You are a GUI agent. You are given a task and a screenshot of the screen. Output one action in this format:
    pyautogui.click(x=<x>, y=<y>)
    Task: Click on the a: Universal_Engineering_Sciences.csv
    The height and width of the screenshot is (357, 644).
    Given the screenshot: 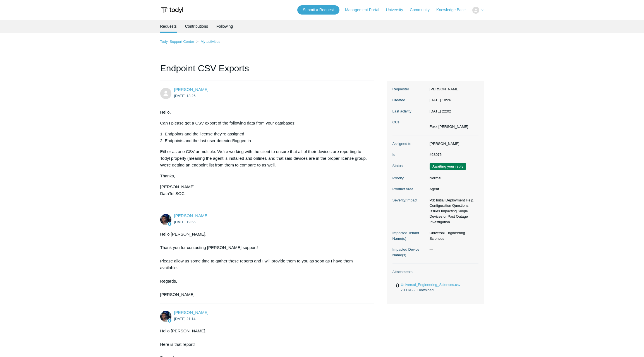 What is the action you would take?
    pyautogui.click(x=431, y=285)
    